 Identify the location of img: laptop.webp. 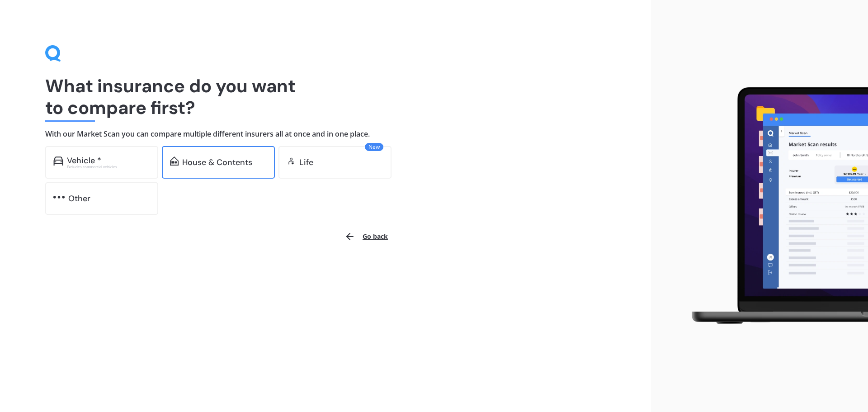
(773, 206).